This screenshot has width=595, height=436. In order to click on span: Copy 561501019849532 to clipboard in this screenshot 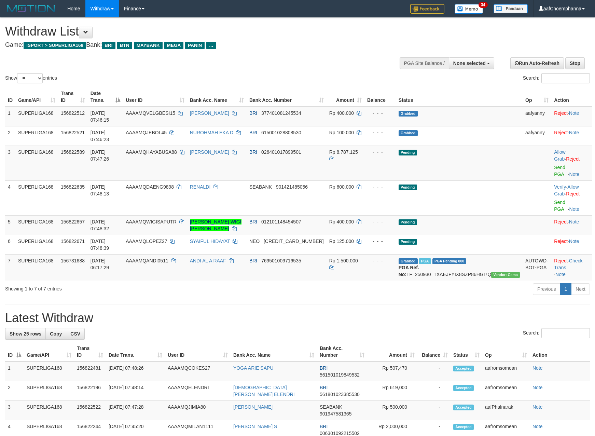, I will do `click(340, 375)`.